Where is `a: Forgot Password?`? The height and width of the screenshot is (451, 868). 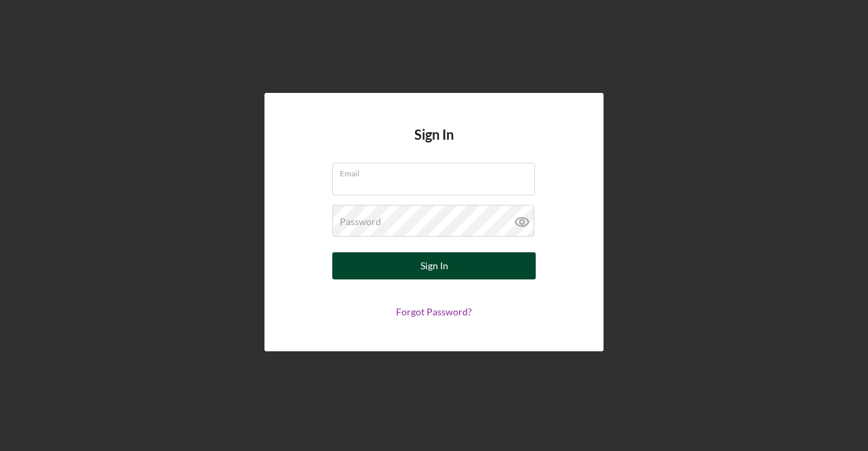 a: Forgot Password? is located at coordinates (434, 311).